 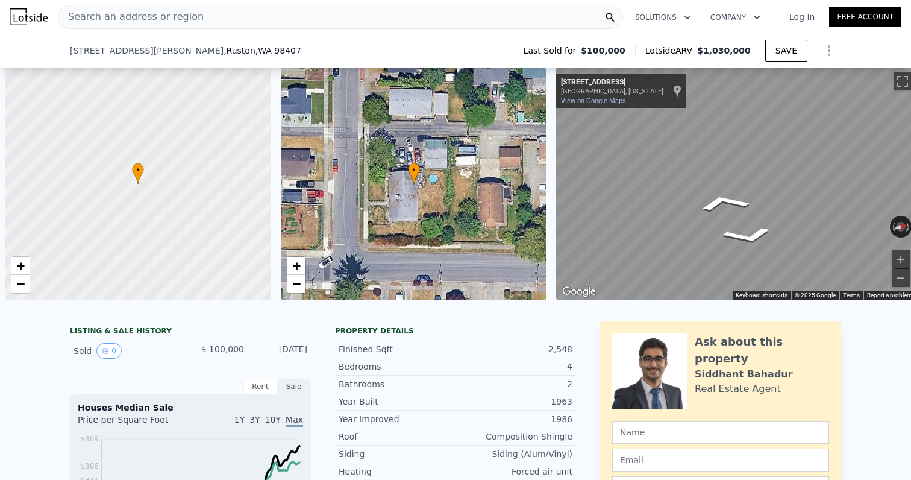 I want to click on span: $100,000, so click(x=603, y=51).